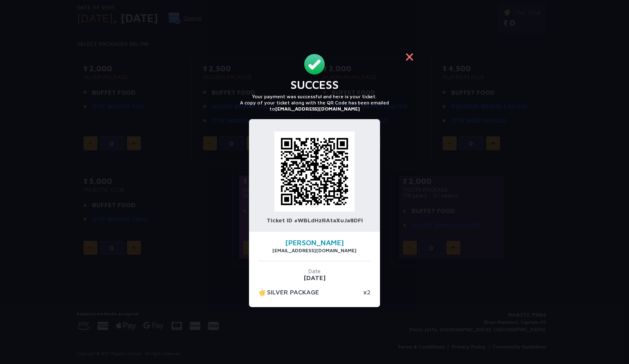 Image resolution: width=629 pixels, height=364 pixels. What do you see at coordinates (314, 102) in the screenshot?
I see `p: Your payment was successful and here is your ticket. A copy of your ticket along with the QR Code...` at bounding box center [314, 102].